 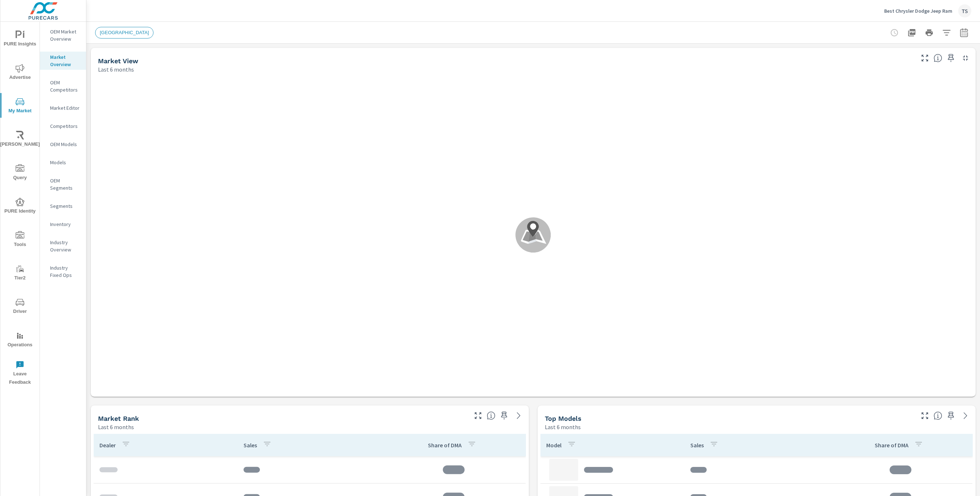 What do you see at coordinates (20, 206) in the screenshot?
I see `span: PURE Identity` at bounding box center [20, 206].